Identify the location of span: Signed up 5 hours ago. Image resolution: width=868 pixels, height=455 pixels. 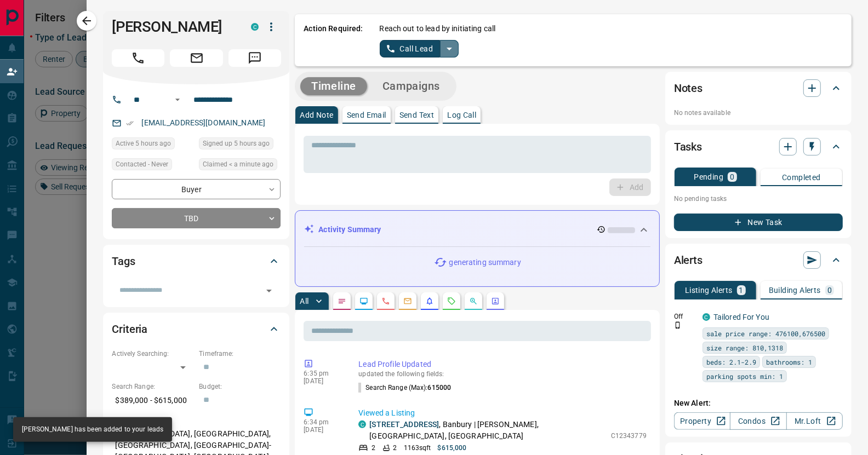
(236, 144).